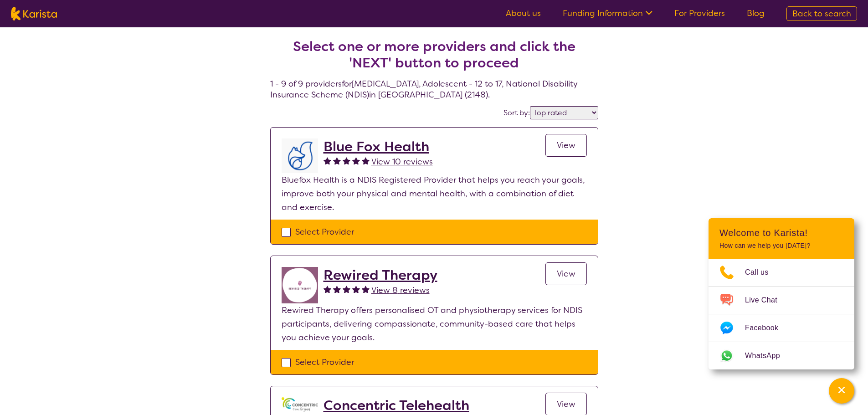 This screenshot has height=415, width=868. Describe the element at coordinates (781, 233) in the screenshot. I see `h2: Welcome to Karista!` at that location.